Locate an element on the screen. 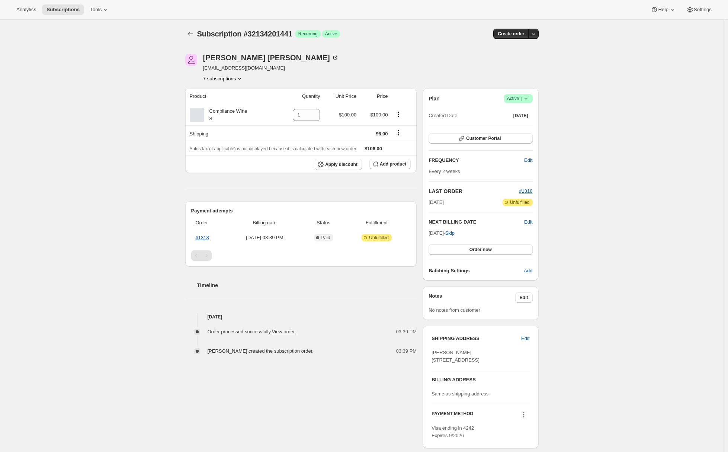 The image size is (728, 452). div: Compliance Wine is located at coordinates (225, 115).